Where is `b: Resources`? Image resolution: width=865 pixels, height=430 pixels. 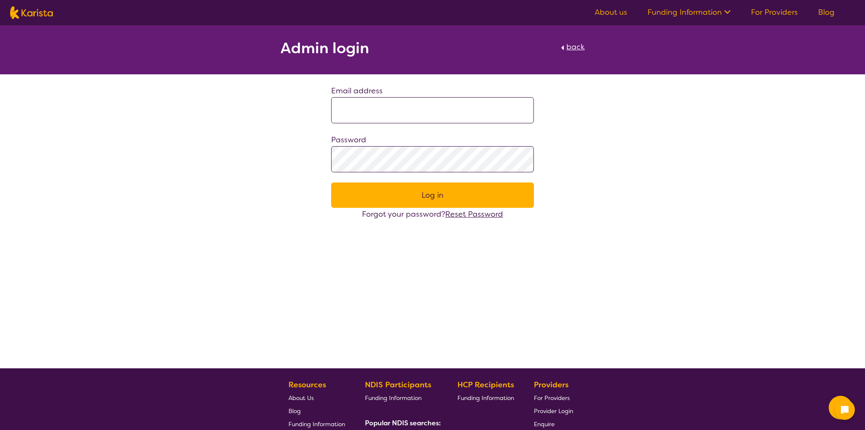
b: Resources is located at coordinates (307, 385).